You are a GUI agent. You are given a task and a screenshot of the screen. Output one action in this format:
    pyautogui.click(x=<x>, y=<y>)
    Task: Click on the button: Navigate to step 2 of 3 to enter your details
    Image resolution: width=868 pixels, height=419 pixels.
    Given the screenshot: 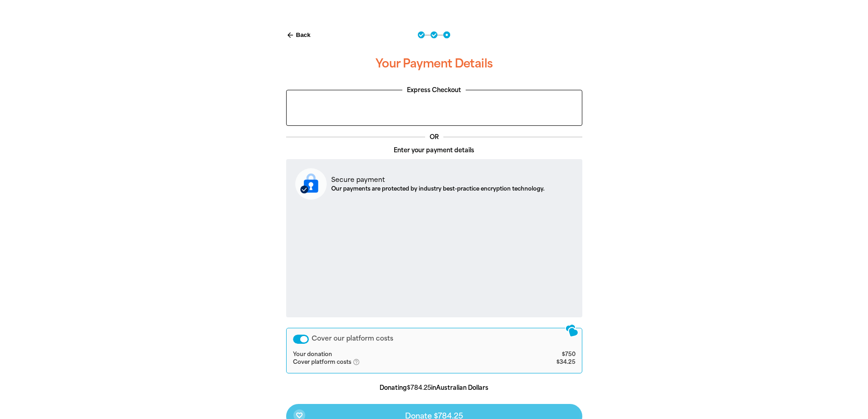 What is the action you would take?
    pyautogui.click(x=434, y=34)
    